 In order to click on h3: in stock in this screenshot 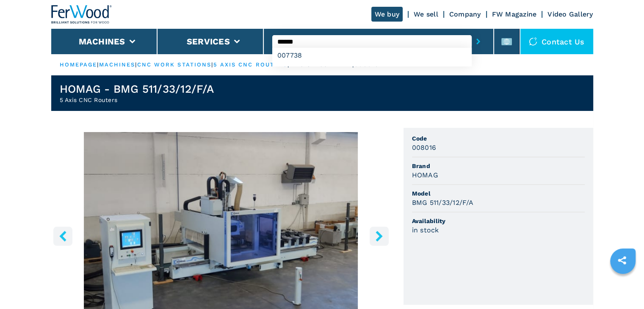, I will do `click(426, 230)`.